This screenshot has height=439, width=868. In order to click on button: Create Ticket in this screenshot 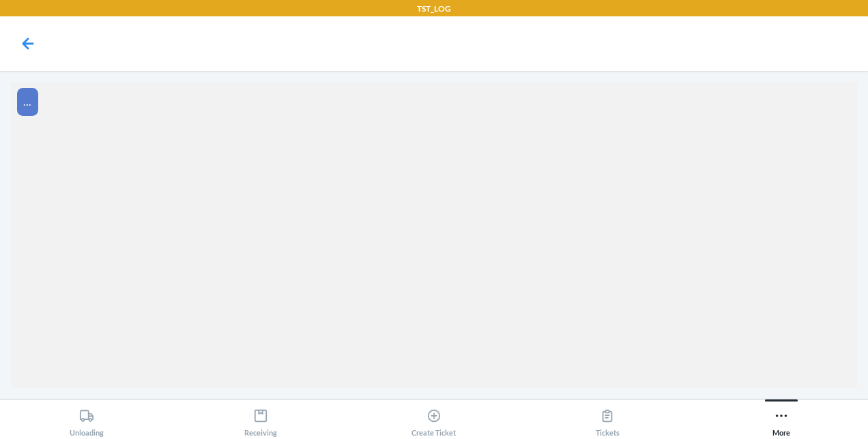, I will do `click(434, 418)`.